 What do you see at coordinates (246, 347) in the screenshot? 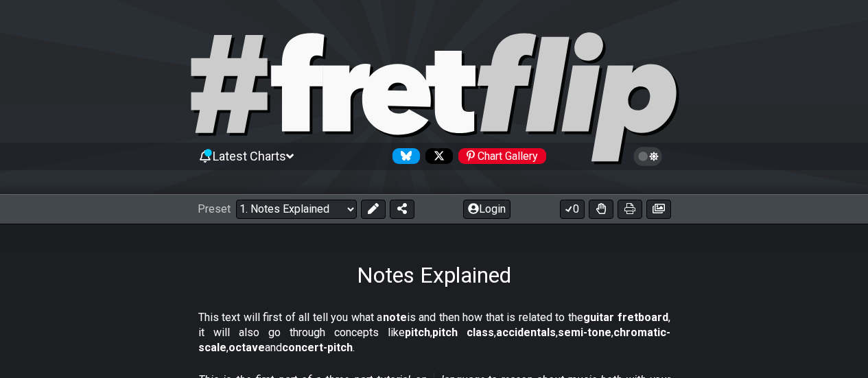
I see `strong: octave` at bounding box center [246, 347].